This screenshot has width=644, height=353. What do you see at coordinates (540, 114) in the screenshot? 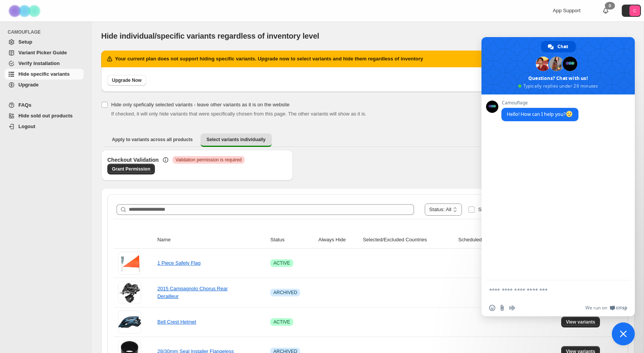
I see `span: Hello! How can I help you?` at bounding box center [540, 114].